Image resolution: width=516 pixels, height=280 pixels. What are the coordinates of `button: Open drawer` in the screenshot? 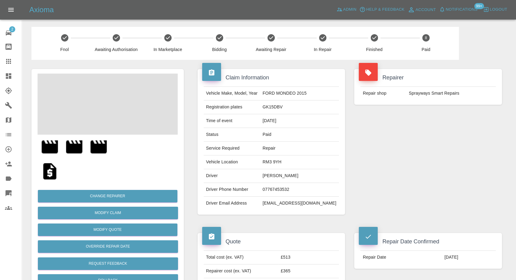 It's located at (11, 10).